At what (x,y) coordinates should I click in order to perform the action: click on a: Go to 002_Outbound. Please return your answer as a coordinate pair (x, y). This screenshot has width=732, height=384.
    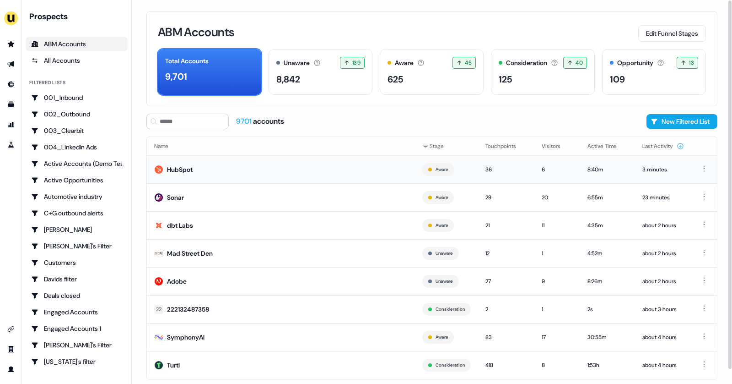
    Looking at the image, I should click on (76, 114).